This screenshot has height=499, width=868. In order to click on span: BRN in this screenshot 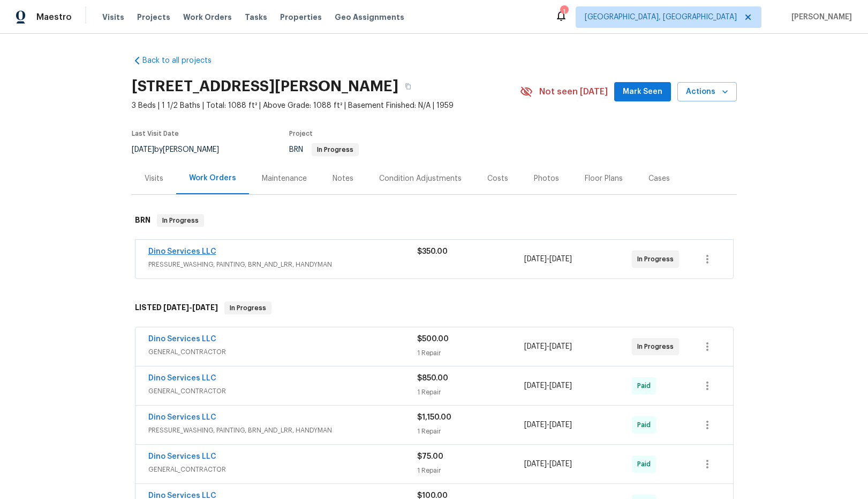, I will do `click(324, 150)`.